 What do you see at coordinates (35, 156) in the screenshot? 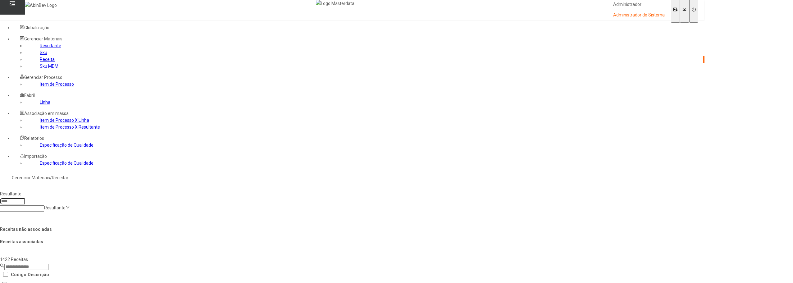
I see `span: Importação` at bounding box center [35, 156].